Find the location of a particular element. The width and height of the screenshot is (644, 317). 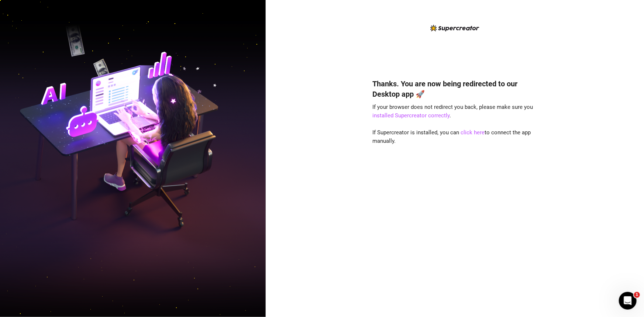

span: If your browser does not redirect you back, please make sure you . is located at coordinates (453, 111).